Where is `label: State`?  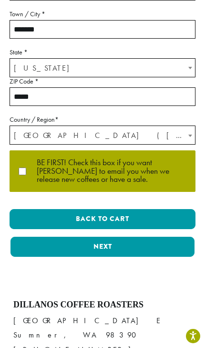
label: State is located at coordinates (103, 52).